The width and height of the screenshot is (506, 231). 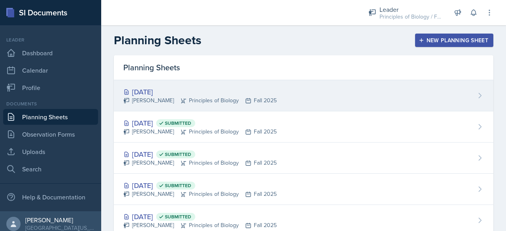 I want to click on a: Uploads, so click(x=51, y=152).